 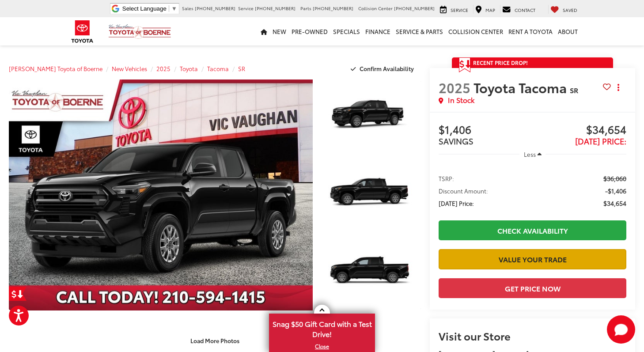 What do you see at coordinates (144, 8) in the screenshot?
I see `span: Select Language` at bounding box center [144, 8].